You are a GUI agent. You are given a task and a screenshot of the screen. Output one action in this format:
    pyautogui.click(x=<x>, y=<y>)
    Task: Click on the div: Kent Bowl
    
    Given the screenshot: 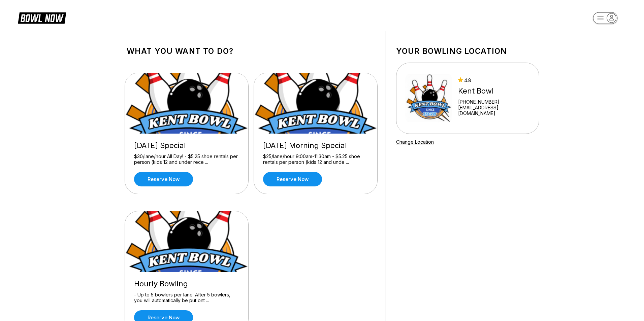 What is the action you would take?
    pyautogui.click(x=494, y=91)
    